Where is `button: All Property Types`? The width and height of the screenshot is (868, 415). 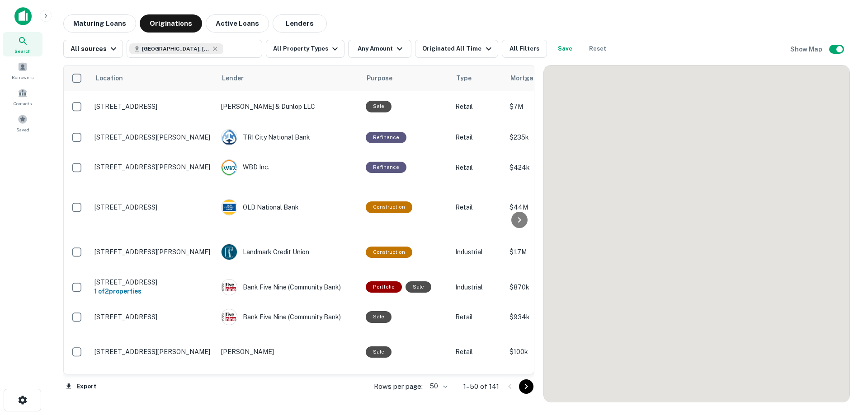 button: All Property Types is located at coordinates (305, 49).